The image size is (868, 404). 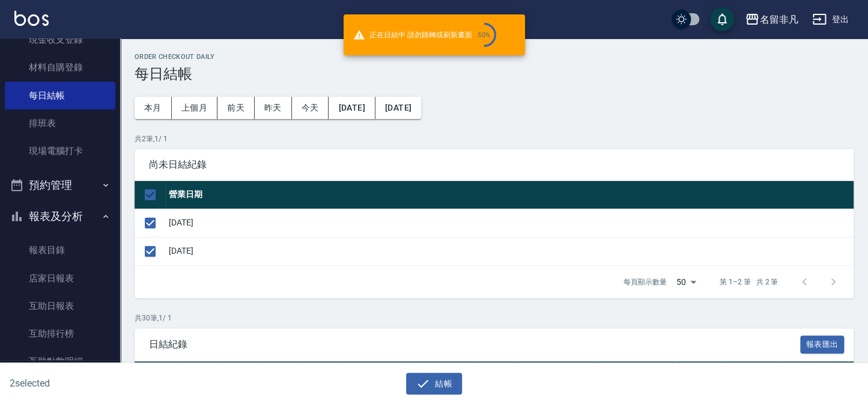 What do you see at coordinates (771, 20) in the screenshot?
I see `button: 名留非凡` at bounding box center [771, 20].